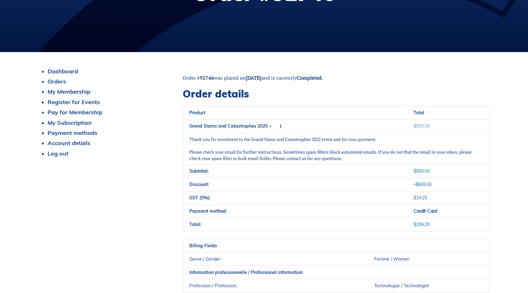 The height and width of the screenshot is (293, 528). Describe the element at coordinates (58, 153) in the screenshot. I see `a: Log out` at that location.